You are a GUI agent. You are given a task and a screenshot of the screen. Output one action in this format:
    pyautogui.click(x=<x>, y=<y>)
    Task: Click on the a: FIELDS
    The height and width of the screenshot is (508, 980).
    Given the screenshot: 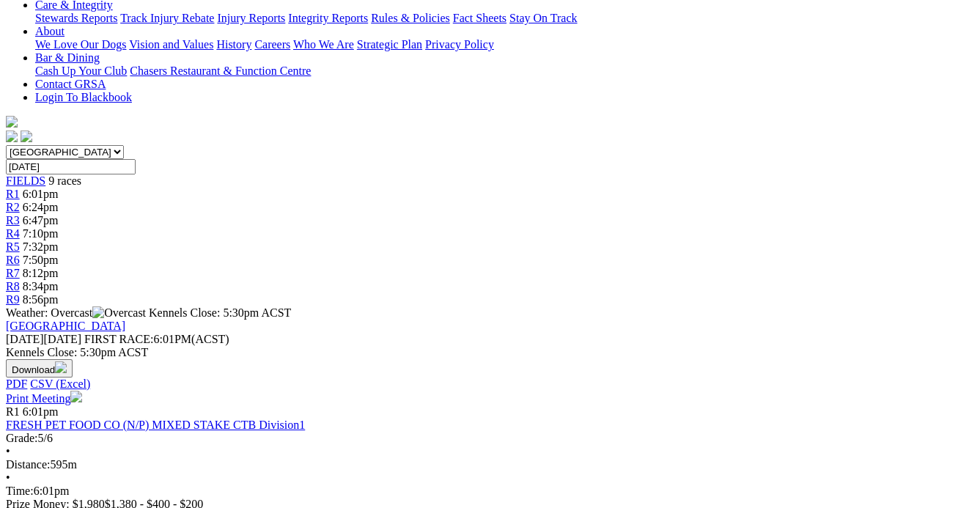 What is the action you would take?
    pyautogui.click(x=26, y=181)
    